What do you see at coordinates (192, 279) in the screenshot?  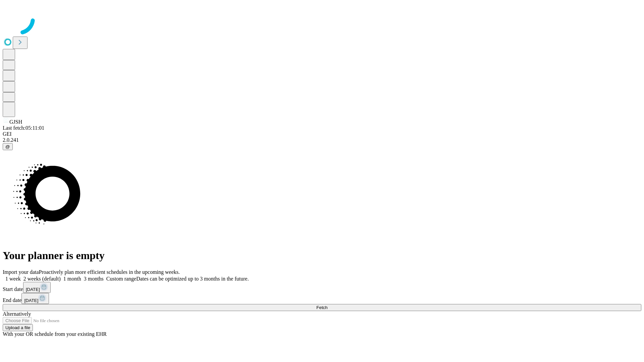 I see `span: Dates can be optimized up to 3 months in the future.` at bounding box center [192, 279].